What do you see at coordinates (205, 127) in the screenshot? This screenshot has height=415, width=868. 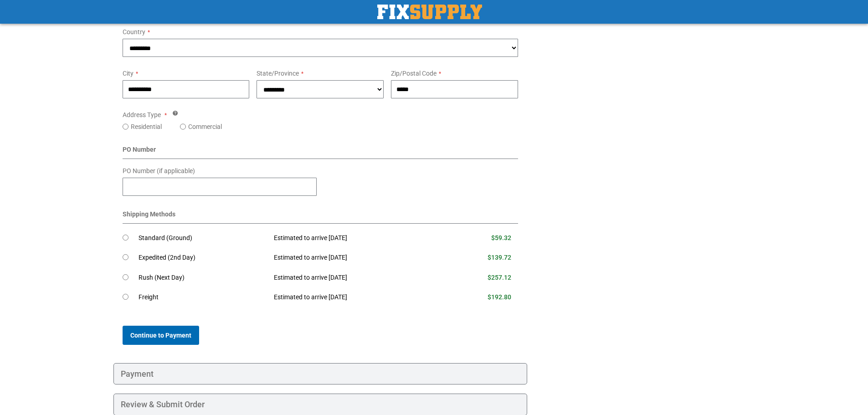 I see `label: Commercial` at bounding box center [205, 127].